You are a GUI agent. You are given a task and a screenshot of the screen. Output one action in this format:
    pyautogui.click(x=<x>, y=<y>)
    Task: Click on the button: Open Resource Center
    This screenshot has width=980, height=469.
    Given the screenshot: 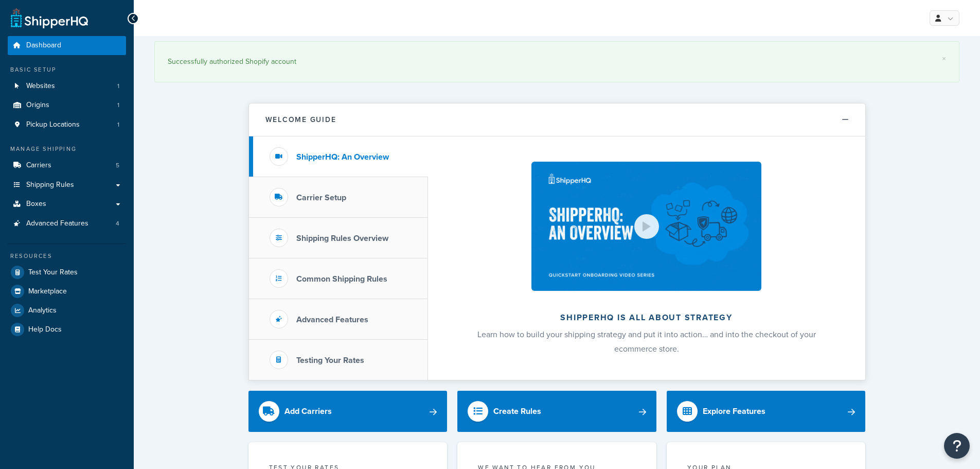 What is the action you would take?
    pyautogui.click(x=957, y=445)
    